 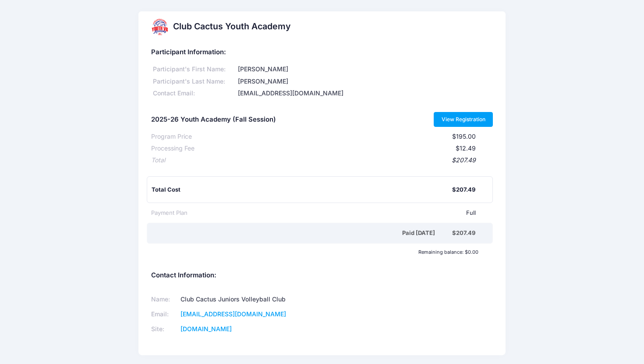 What do you see at coordinates (302, 190) in the screenshot?
I see `div: Total Cost` at bounding box center [302, 190].